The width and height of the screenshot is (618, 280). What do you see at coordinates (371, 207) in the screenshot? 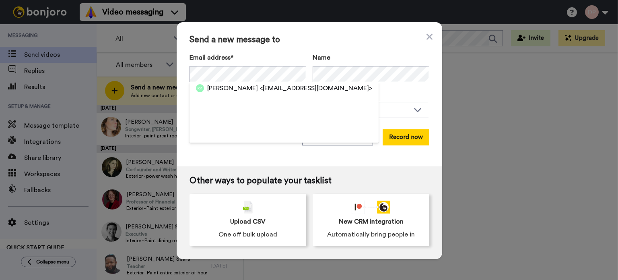
I see `div: animation` at bounding box center [371, 207].